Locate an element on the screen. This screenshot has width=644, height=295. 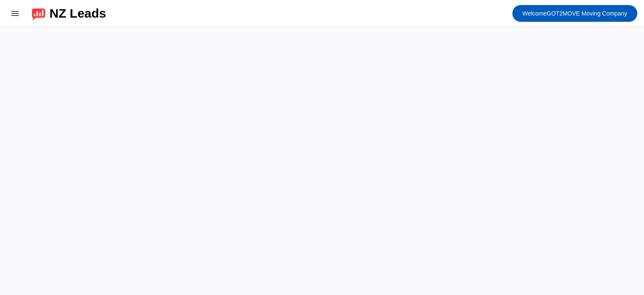
img: logo is located at coordinates (38, 13).